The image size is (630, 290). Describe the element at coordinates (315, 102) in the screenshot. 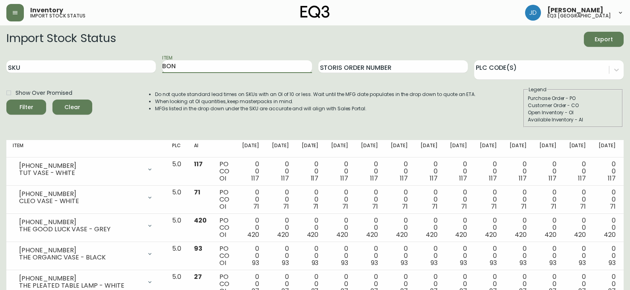

I see `li: When looking at OI quantities, keep masterpacks in mind.` at that location.